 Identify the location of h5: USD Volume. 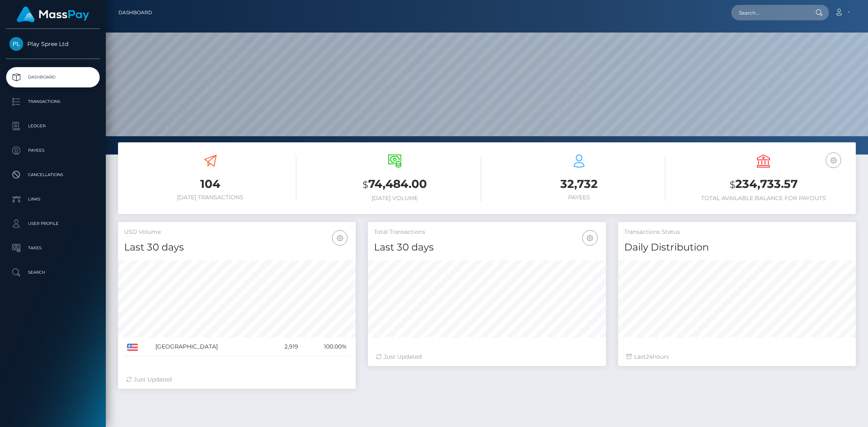
(237, 232).